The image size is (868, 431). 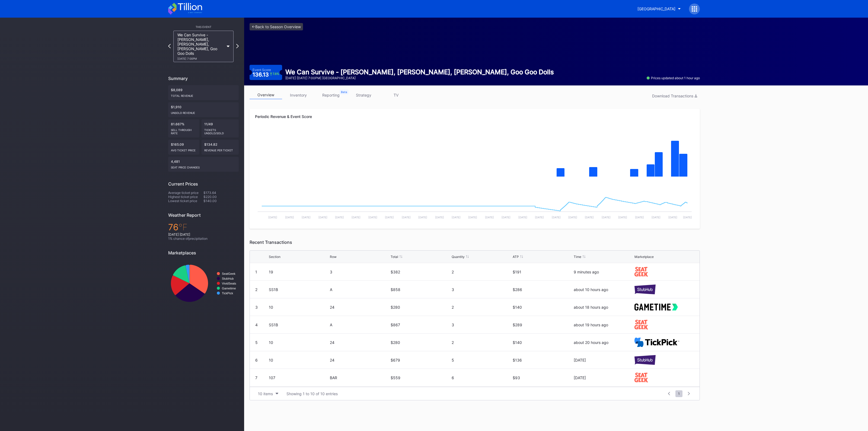 What do you see at coordinates (543, 272) in the screenshot?
I see `div: $191` at bounding box center [543, 272].